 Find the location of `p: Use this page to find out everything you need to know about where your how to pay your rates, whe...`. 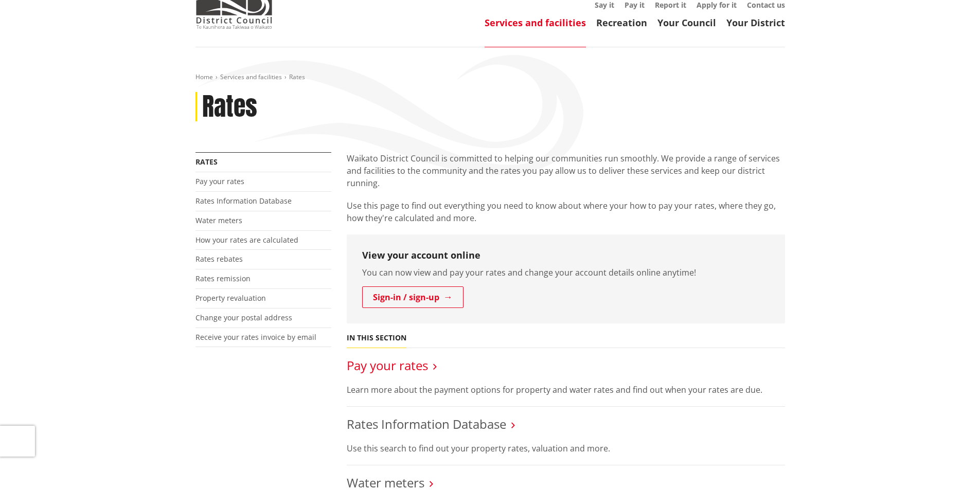

p: Use this page to find out everything you need to know about where your how to pay your rates, whe... is located at coordinates (566, 212).